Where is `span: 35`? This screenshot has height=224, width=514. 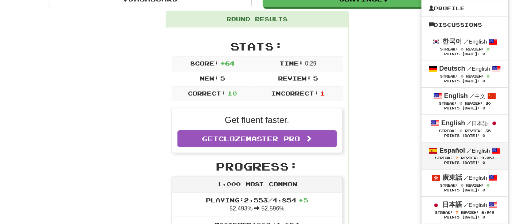
span: 35 is located at coordinates (488, 131).